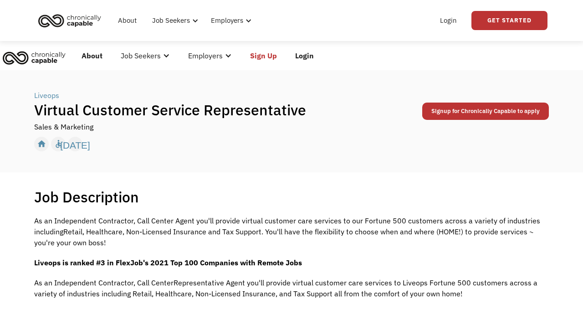 The height and width of the screenshot is (310, 583). What do you see at coordinates (58, 144) in the screenshot?
I see `div: accessible` at bounding box center [58, 144].